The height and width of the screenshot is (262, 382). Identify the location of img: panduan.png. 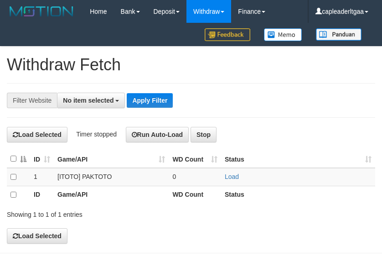
(339, 34).